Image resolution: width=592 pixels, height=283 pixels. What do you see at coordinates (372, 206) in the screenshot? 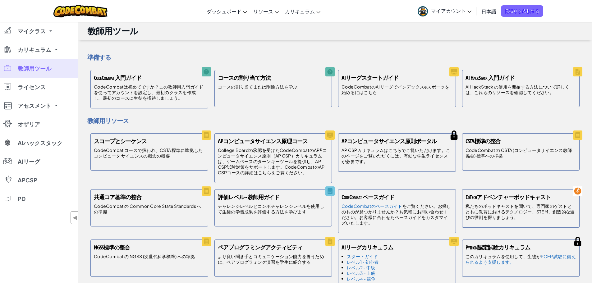
I see `font: CodeCombatのペースガイド` at bounding box center [372, 206].